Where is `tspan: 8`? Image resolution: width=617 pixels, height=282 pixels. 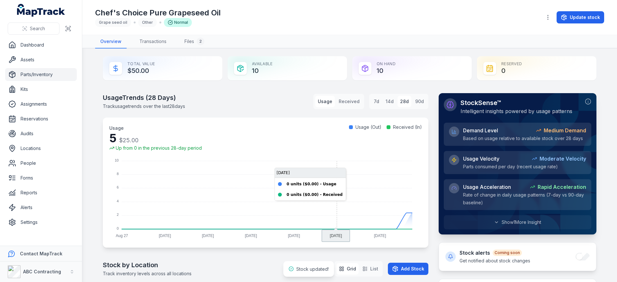 tspan: 8 is located at coordinates (118, 174).